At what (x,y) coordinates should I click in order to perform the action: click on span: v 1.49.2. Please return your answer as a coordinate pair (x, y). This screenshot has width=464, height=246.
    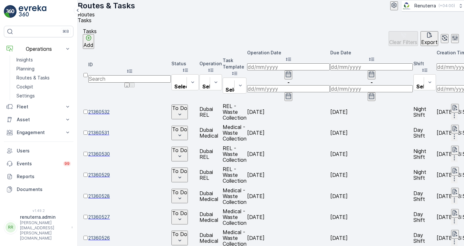
    Looking at the image, I should click on (39, 211).